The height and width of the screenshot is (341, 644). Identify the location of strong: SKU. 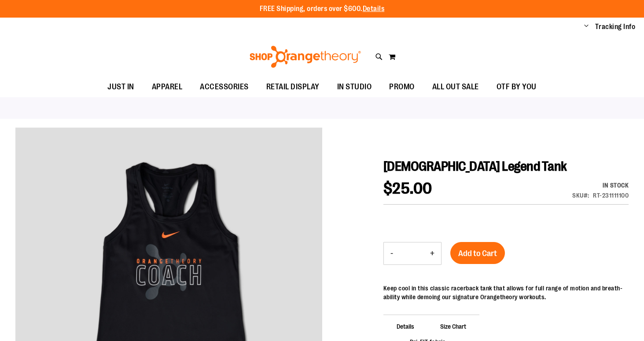
(581, 196).